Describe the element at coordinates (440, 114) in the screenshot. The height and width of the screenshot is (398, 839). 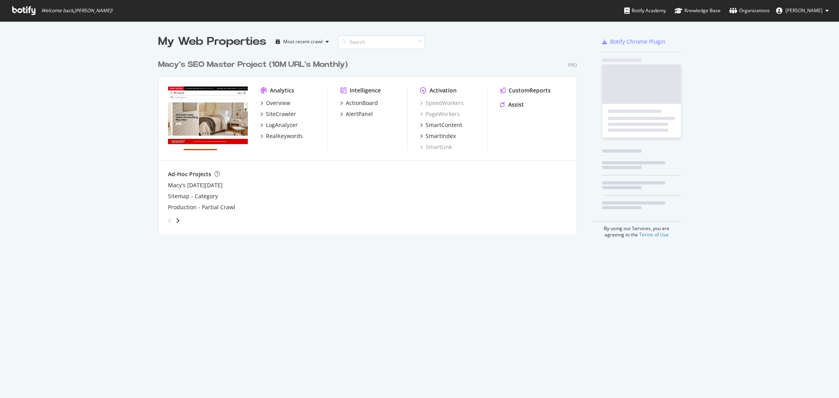
I see `div: PageWorkers` at that location.